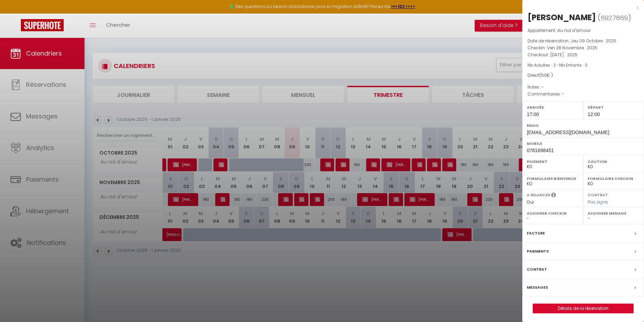  Describe the element at coordinates (553, 179) in the screenshot. I see `label: Formulaire Bienvenue` at that location.